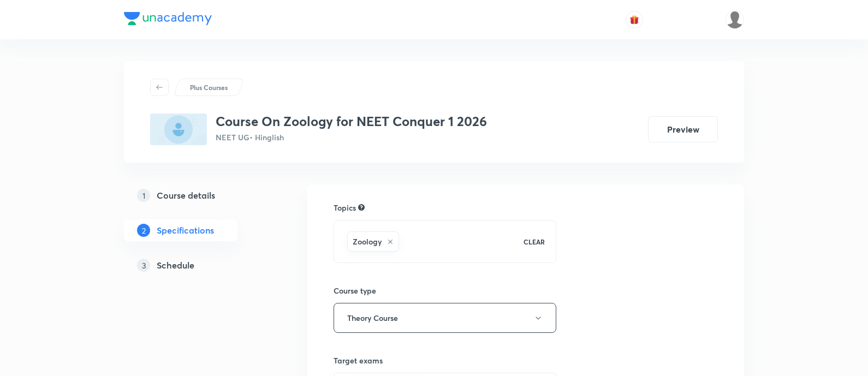 Image resolution: width=868 pixels, height=376 pixels. I want to click on p: 1, so click(144, 195).